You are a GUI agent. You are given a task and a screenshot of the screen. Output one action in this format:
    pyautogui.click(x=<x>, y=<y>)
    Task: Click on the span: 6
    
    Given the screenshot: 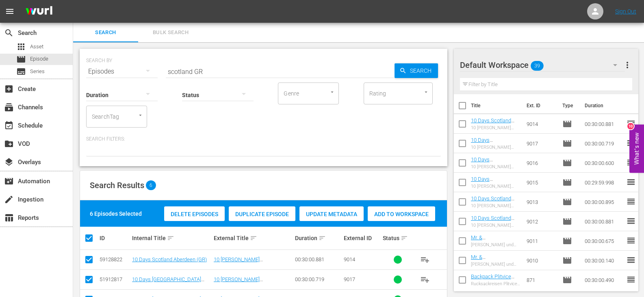 What is the action you would take?
    pyautogui.click(x=151, y=185)
    